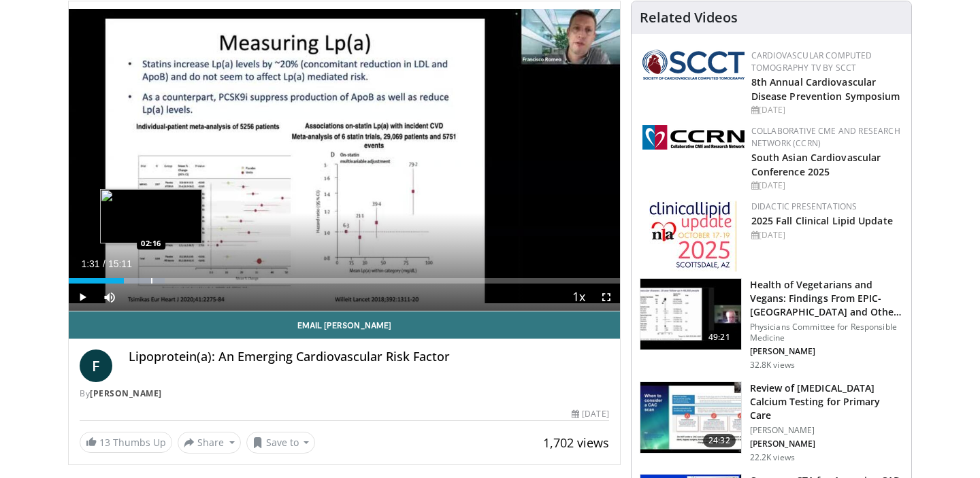 This screenshot has height=478, width=980. Describe the element at coordinates (368, 357) in the screenshot. I see `h4: Lipoprotein(a): An Emerging Cardiovascular Risk Factor` at that location.